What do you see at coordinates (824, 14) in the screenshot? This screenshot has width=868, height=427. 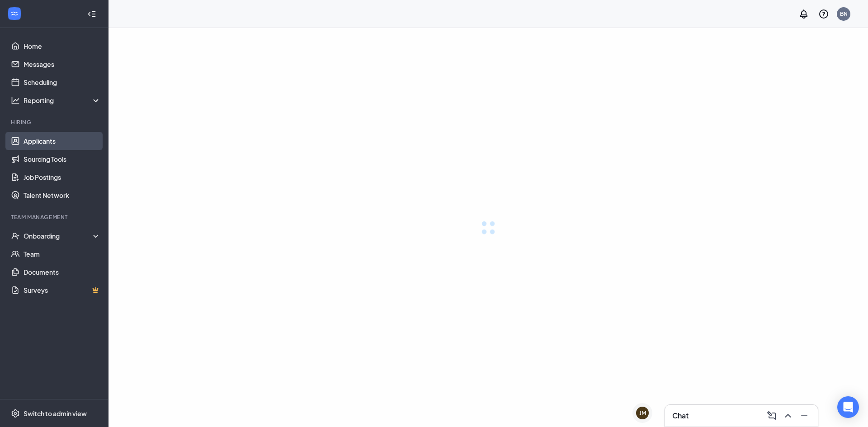 I see `svg: QuestionInfo` at bounding box center [824, 14].